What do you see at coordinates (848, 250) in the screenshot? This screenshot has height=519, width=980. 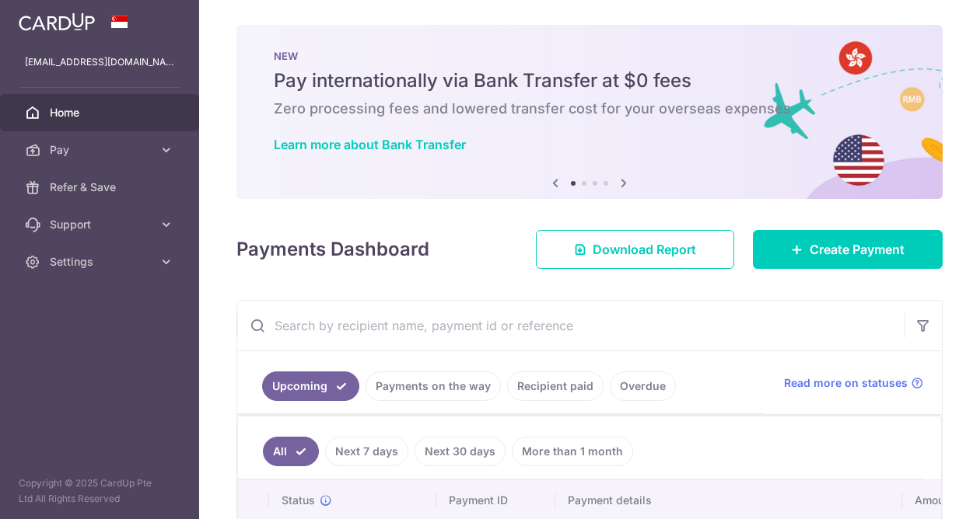 I see `a: Create Payment` at bounding box center [848, 250].